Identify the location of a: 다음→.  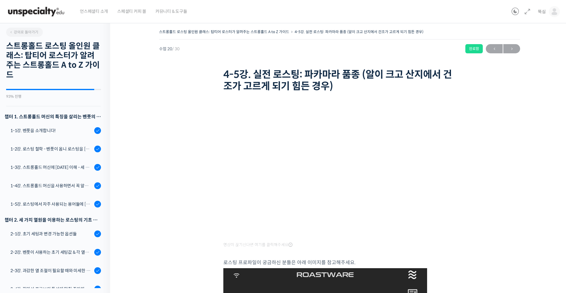
(512, 49).